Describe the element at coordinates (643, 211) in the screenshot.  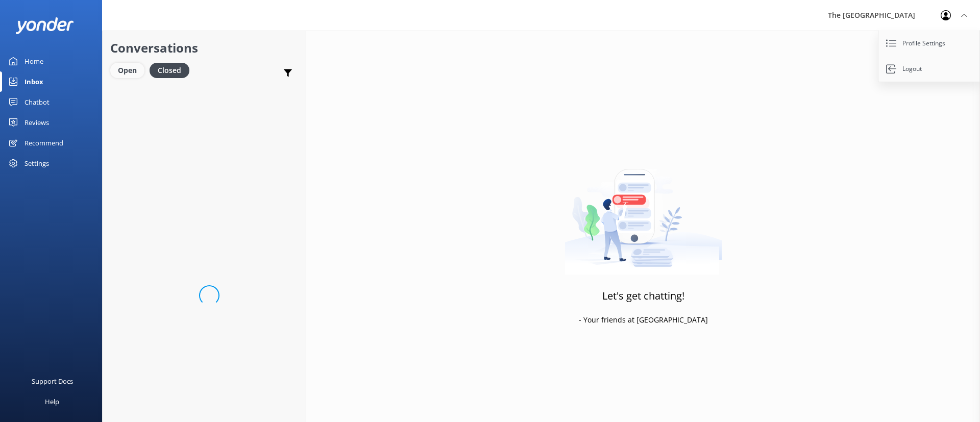
I see `img: artwork of a man stealing a conversation from at giant smartphone` at that location.